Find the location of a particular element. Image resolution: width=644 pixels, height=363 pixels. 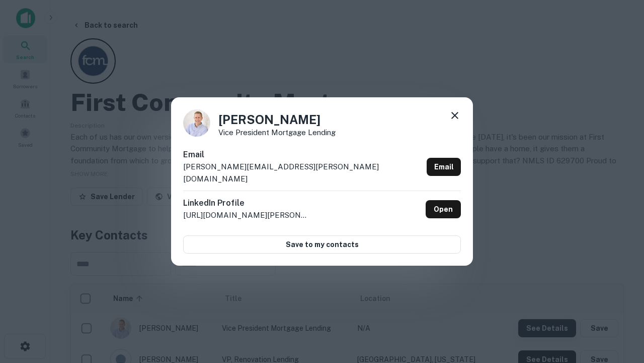

h6: Email is located at coordinates (303, 155).